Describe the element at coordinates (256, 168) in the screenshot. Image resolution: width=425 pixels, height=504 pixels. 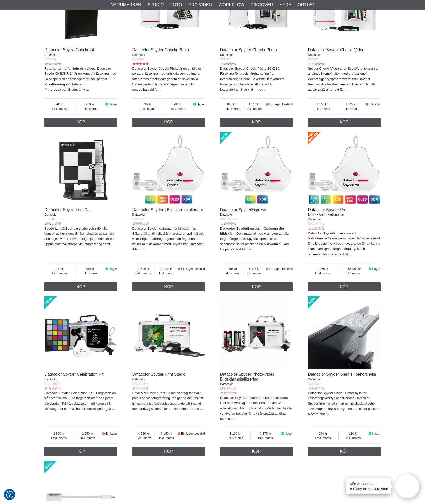
I see `img: Datacolor SpyderExpress` at that location.